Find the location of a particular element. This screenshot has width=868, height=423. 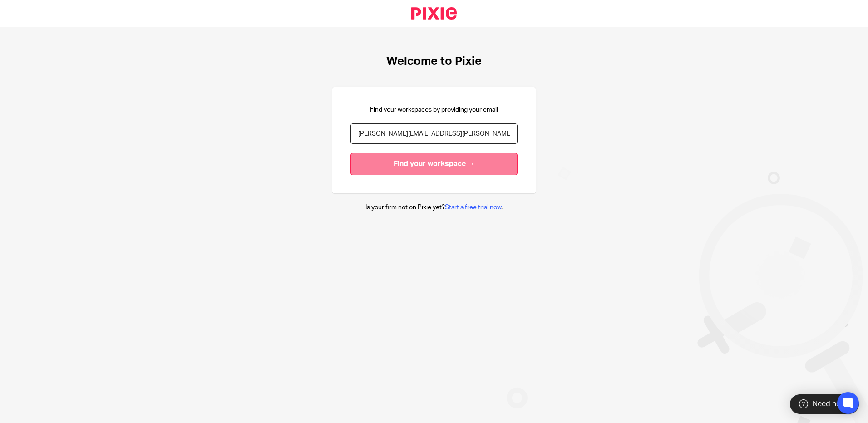

input: name@example.com is located at coordinates (434, 133).